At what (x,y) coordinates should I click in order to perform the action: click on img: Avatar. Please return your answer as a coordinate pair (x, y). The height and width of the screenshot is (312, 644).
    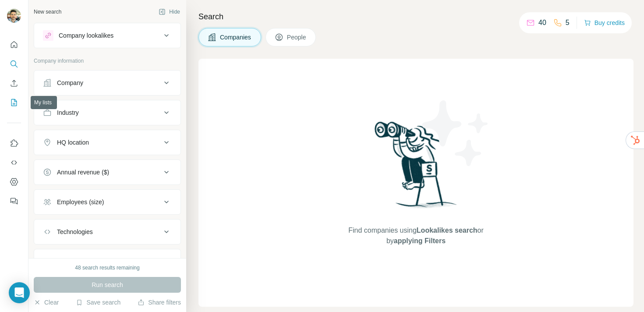
    Looking at the image, I should click on (14, 15).